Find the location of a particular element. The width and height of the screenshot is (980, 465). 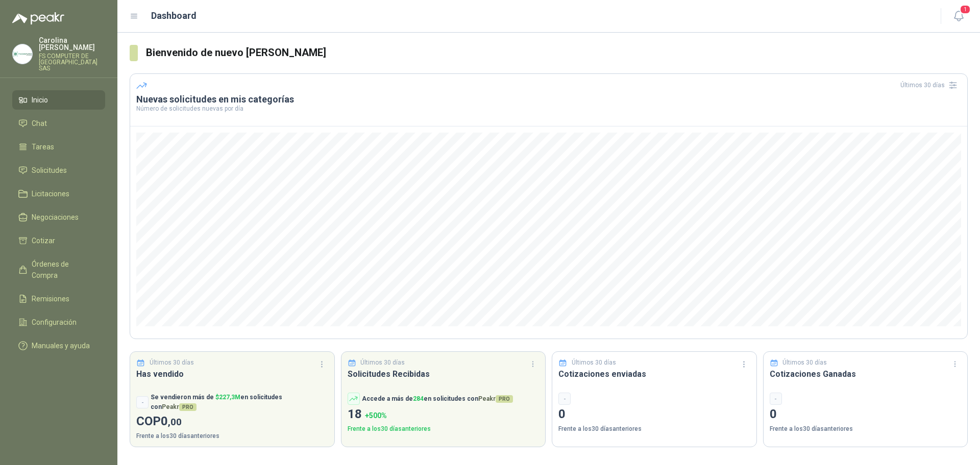

a: Tareas is located at coordinates (59, 147).